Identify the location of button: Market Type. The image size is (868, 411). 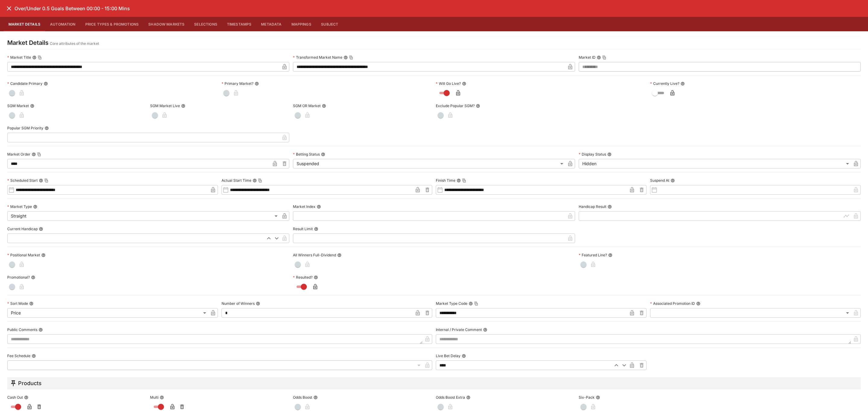
(35, 207).